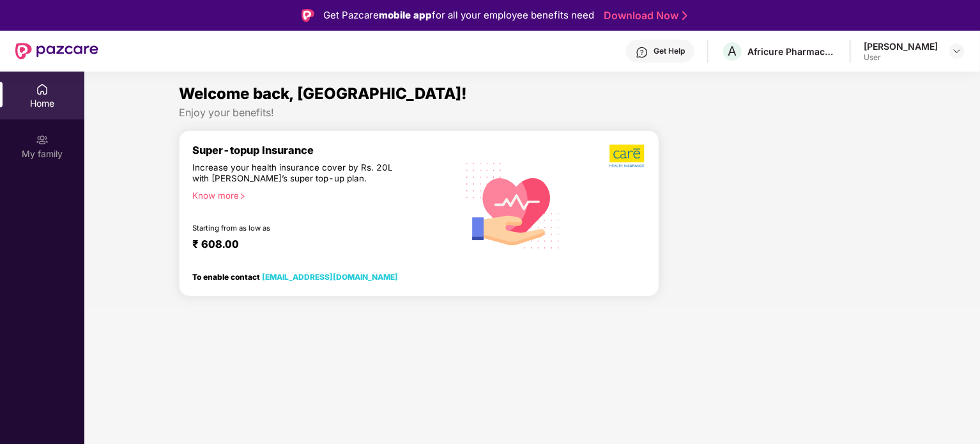  Describe the element at coordinates (642, 52) in the screenshot. I see `img: svg+xml;base64,PHN2ZyBpZD0iSGVscC0zMngzMiIgeG1sbnM9Imh0dHA6Ly93d3cudzMub3JnLzIwMDAvc3ZnIiB3aWR0aD...` at that location.